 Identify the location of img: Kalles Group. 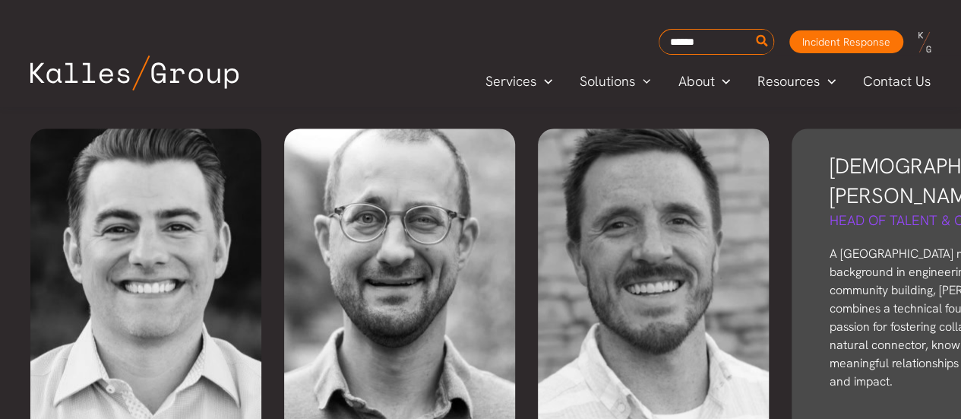
(135, 73).